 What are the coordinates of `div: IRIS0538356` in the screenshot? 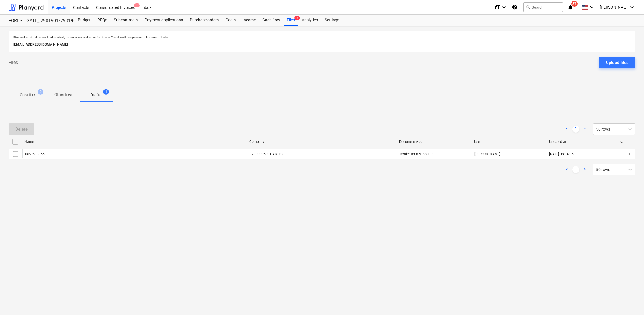 It's located at (35, 154).